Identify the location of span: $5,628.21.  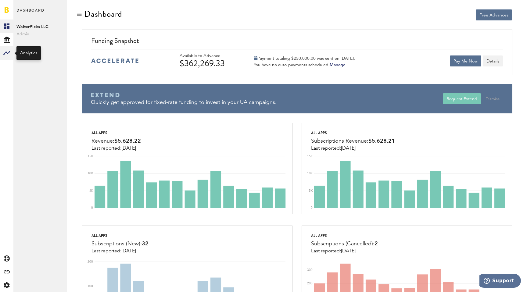
(381, 141).